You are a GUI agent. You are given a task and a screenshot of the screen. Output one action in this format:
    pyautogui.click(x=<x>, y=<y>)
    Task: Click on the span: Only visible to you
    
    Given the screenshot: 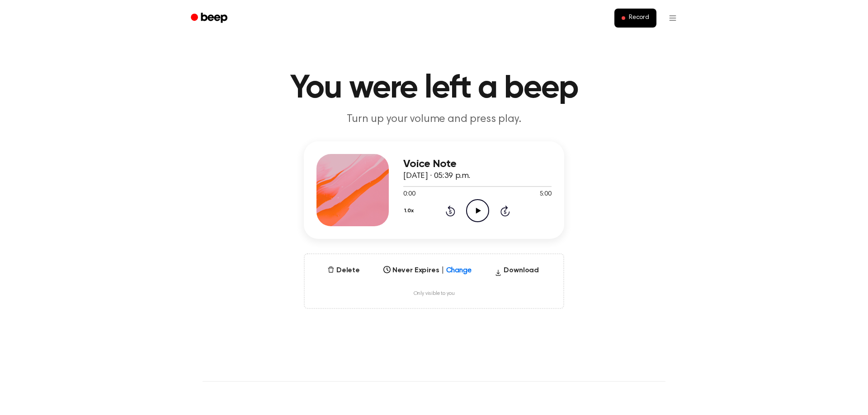 What is the action you would take?
    pyautogui.click(x=434, y=293)
    